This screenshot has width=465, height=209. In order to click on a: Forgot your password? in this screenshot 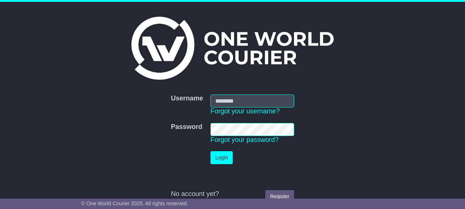, I will do `click(245, 140)`.